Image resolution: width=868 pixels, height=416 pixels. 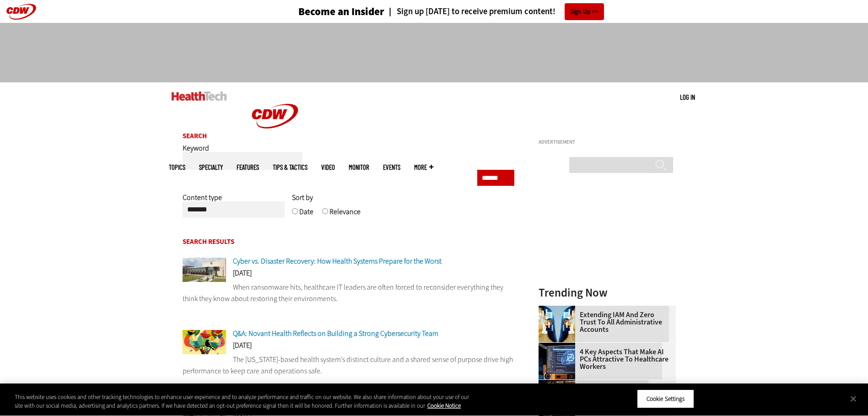 What do you see at coordinates (604, 359) in the screenshot?
I see `a: 4 Key Aspects That Make AI PCs Attractive to Healthcare Workers` at bounding box center [604, 359].